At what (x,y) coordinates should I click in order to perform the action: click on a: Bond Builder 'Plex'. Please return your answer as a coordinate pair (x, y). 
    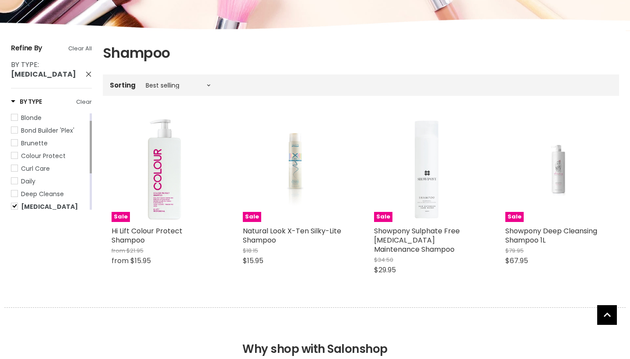
    Looking at the image, I should click on (49, 130).